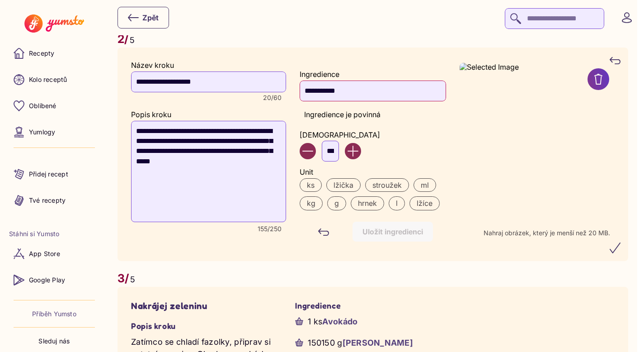  What do you see at coordinates (47, 200) in the screenshot?
I see `p: Tvé recepty` at bounding box center [47, 200].